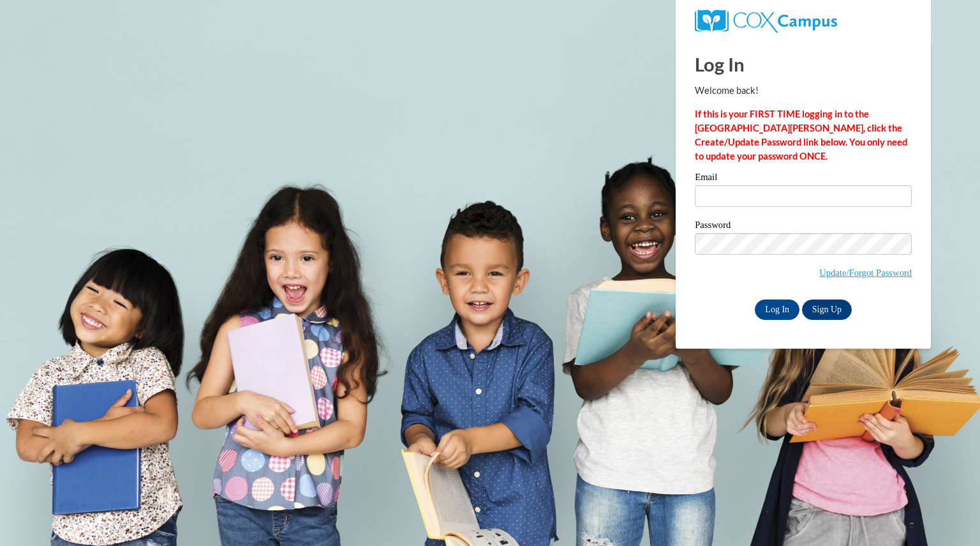 The height and width of the screenshot is (546, 980). What do you see at coordinates (777, 310) in the screenshot?
I see `input: Log In` at bounding box center [777, 310].